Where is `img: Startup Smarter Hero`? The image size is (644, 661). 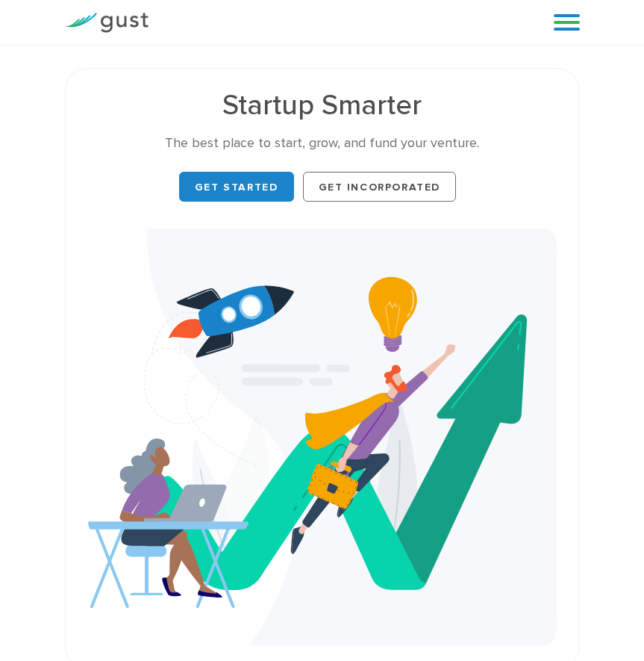 img: Startup Smarter Hero is located at coordinates (323, 437).